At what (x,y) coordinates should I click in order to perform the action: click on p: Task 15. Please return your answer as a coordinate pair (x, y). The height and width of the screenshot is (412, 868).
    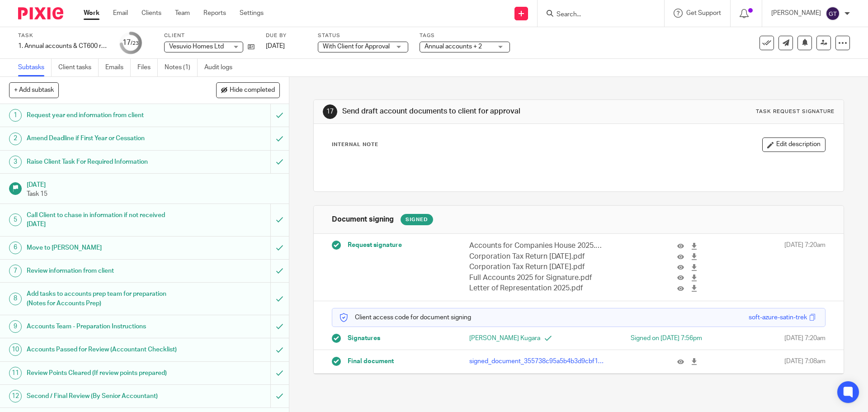
    Looking at the image, I should click on (153, 194).